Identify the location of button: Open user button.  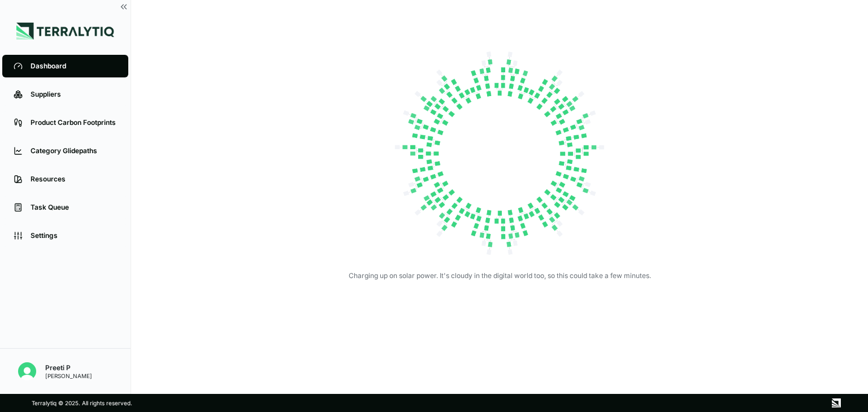
(27, 371).